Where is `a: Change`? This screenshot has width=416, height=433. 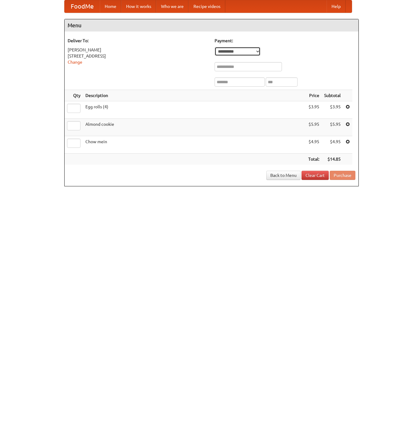
a: Change is located at coordinates (75, 62).